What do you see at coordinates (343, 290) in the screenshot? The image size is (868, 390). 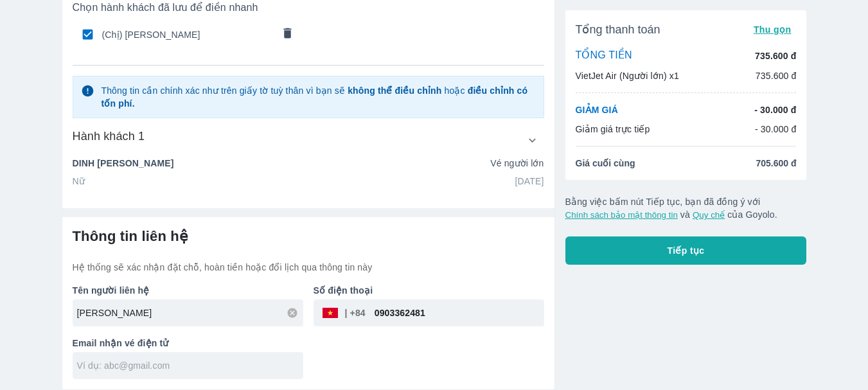 I see `b: Số điện thoại` at bounding box center [343, 290].